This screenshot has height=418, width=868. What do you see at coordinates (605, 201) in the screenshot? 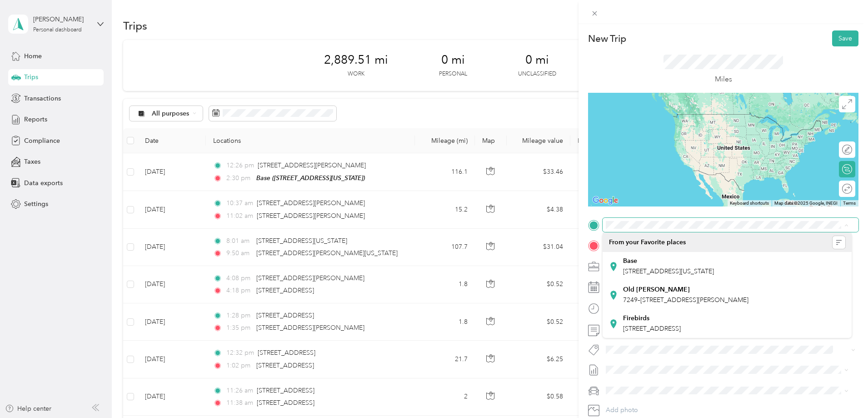
I see `img: Google` at bounding box center [605, 201].